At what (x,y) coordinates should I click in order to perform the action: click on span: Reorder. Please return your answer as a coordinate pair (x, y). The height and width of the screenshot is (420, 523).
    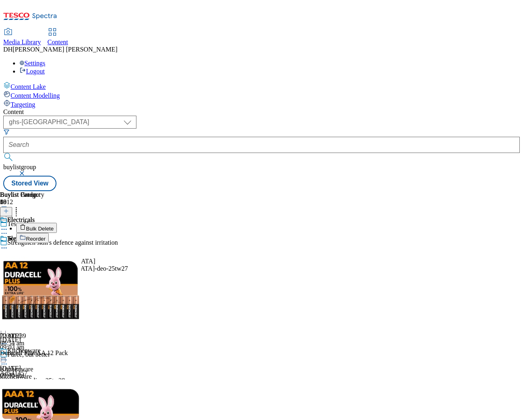
    Looking at the image, I should click on (36, 238).